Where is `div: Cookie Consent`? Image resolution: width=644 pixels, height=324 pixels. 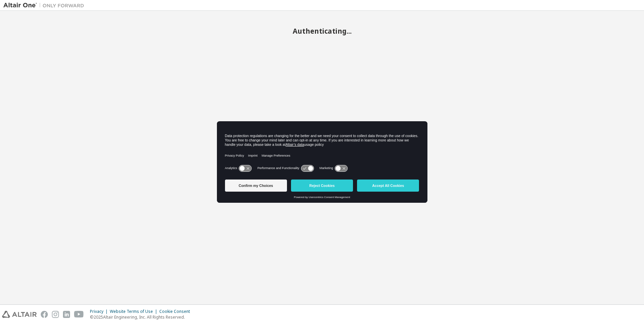 div: Cookie Consent is located at coordinates (176, 311).